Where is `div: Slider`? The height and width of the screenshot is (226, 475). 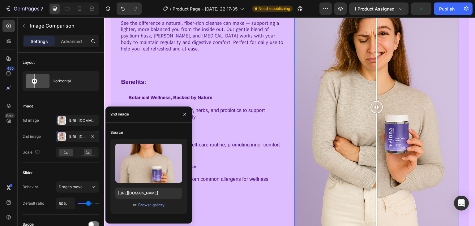 div: Slider is located at coordinates (28, 172).